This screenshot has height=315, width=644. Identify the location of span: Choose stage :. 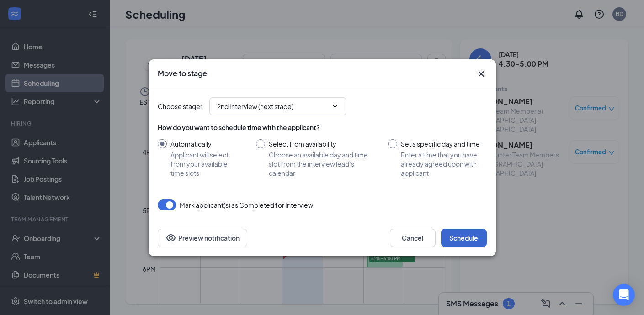
(180, 106).